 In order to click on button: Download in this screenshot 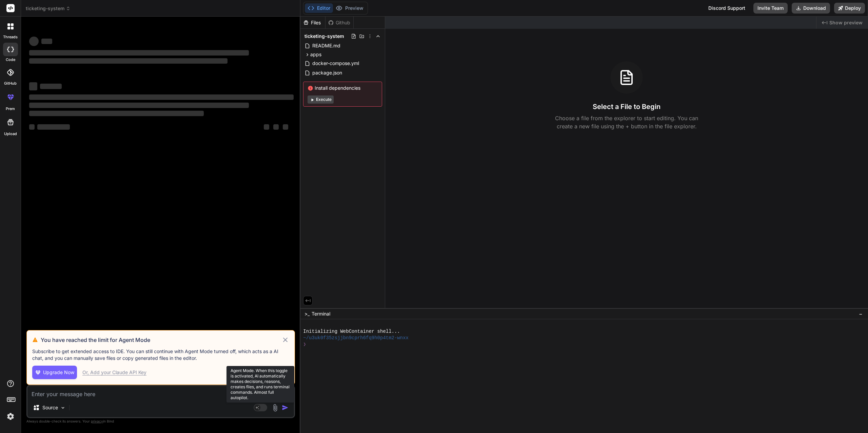, I will do `click(810, 8)`.